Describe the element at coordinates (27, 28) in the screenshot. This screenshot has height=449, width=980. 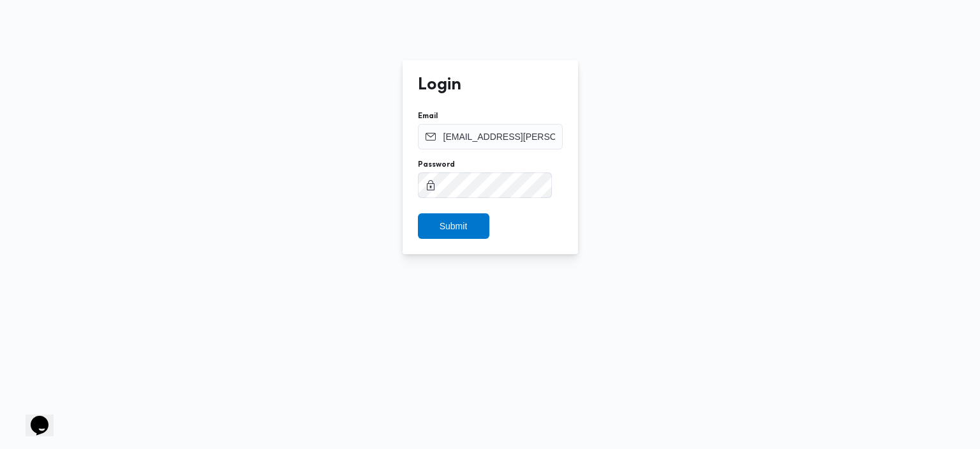
I see `button: Chat widget` at that location.